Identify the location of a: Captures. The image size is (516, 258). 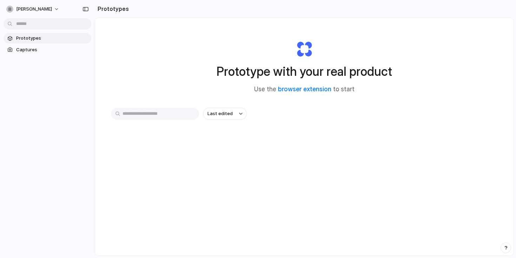
(47, 50).